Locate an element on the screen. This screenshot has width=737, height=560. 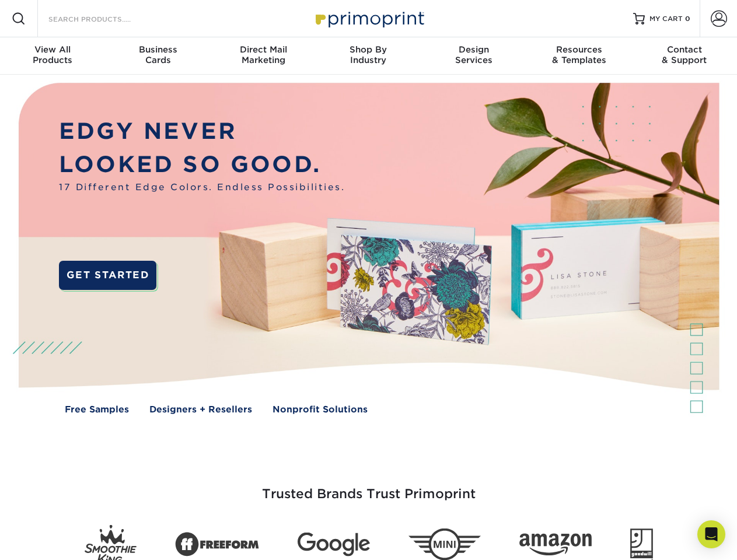
h3: Trusted Brands Trust Primoprint is located at coordinates (368, 487).